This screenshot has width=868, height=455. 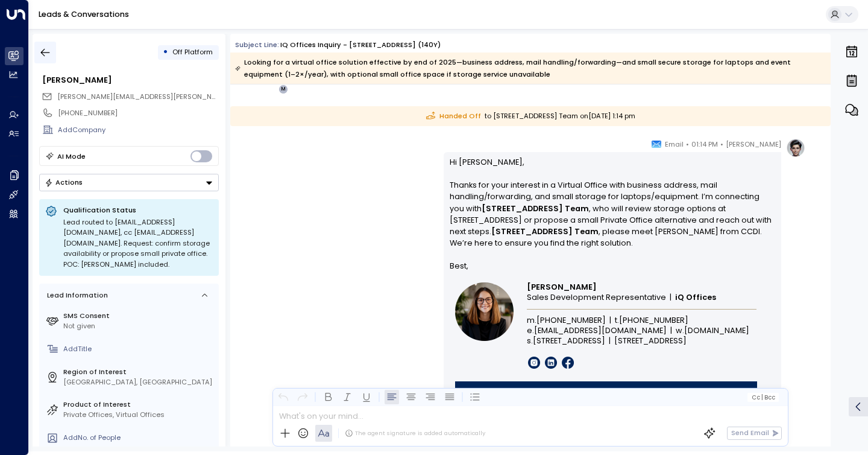 What do you see at coordinates (129, 182) in the screenshot?
I see `div: Button group with a nested menu` at bounding box center [129, 182].